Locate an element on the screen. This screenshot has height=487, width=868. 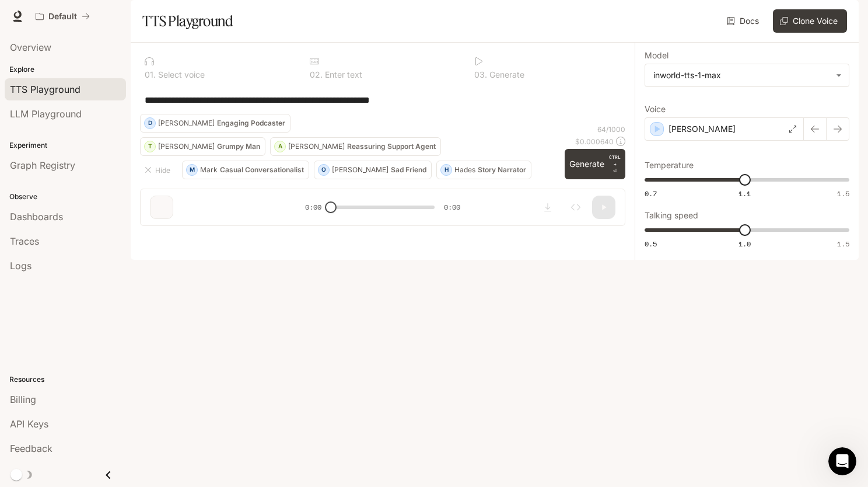
p: 0 1 . is located at coordinates (150, 75).